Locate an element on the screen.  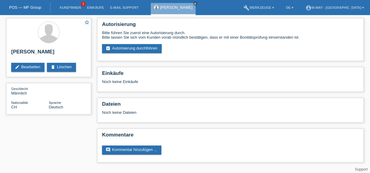
h2: Autorisierung is located at coordinates (230, 26).